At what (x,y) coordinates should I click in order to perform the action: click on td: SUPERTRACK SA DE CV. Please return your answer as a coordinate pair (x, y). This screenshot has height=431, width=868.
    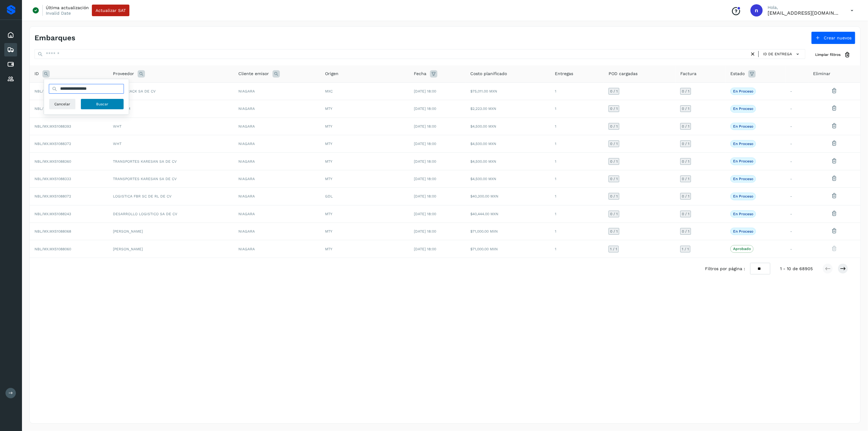
    Looking at the image, I should click on (171, 91).